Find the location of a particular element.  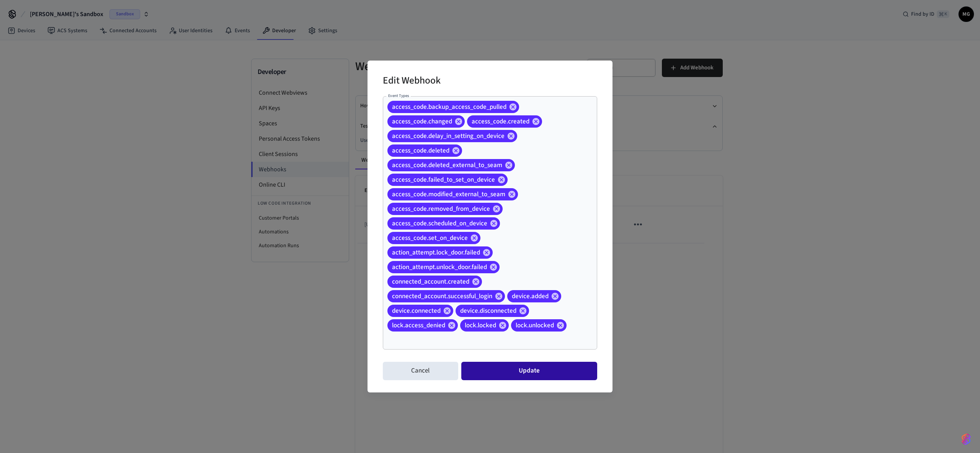

div: access_code.failed_to_set_on_device is located at coordinates (448, 180).